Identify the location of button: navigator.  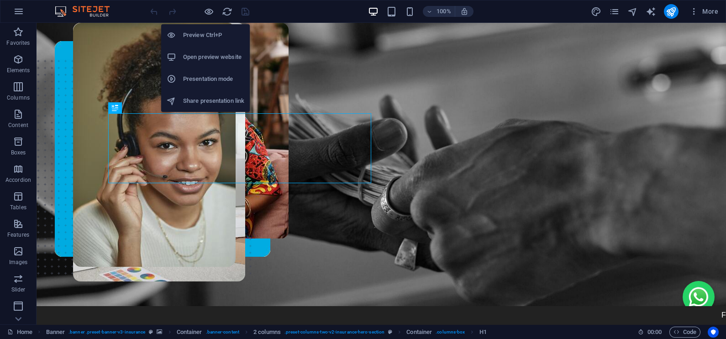
(633, 11).